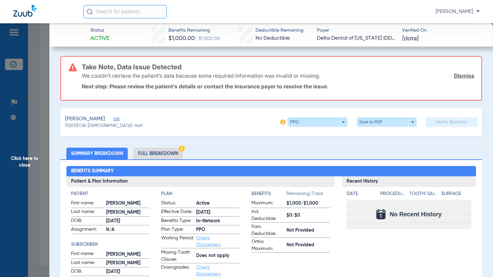  I want to click on app-breakdown-title: Subscriber, so click(110, 244).